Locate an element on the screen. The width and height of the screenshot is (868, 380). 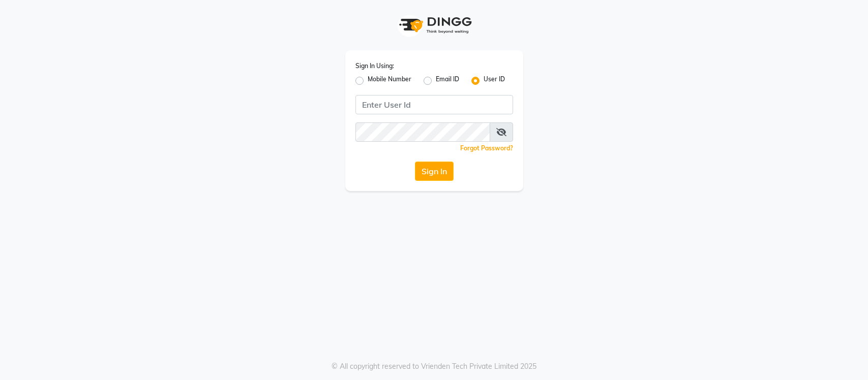
button: Sign In is located at coordinates (434, 171).